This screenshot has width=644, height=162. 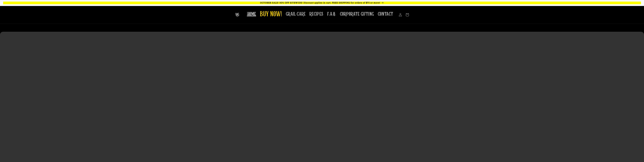 I want to click on span: F.A.Q., so click(x=332, y=14).